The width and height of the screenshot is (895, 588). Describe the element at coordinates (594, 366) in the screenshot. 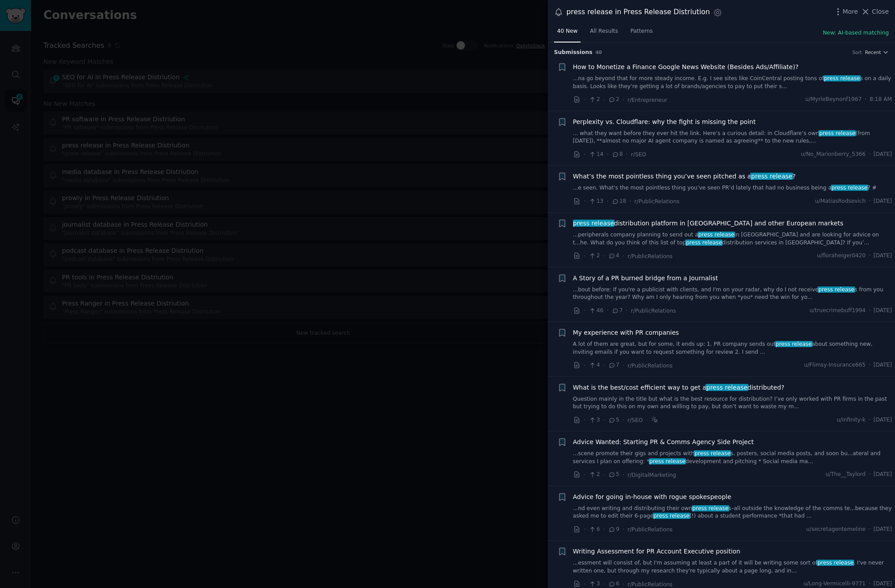

I see `span: 4` at that location.